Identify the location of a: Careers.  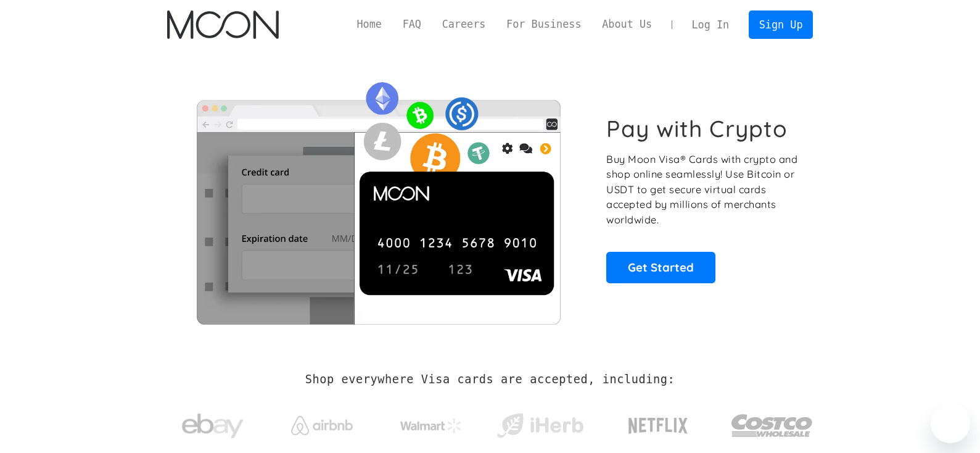
(464, 24).